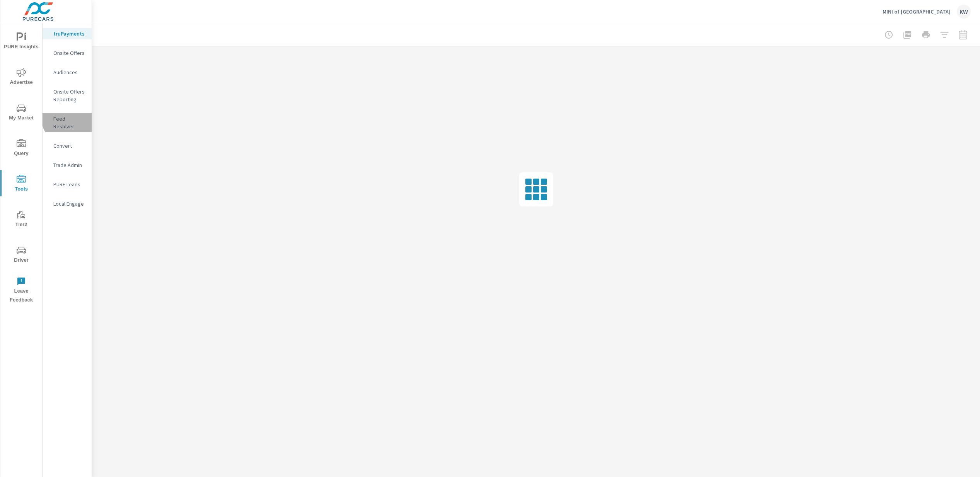 The width and height of the screenshot is (980, 477). I want to click on div: Audiences, so click(67, 73).